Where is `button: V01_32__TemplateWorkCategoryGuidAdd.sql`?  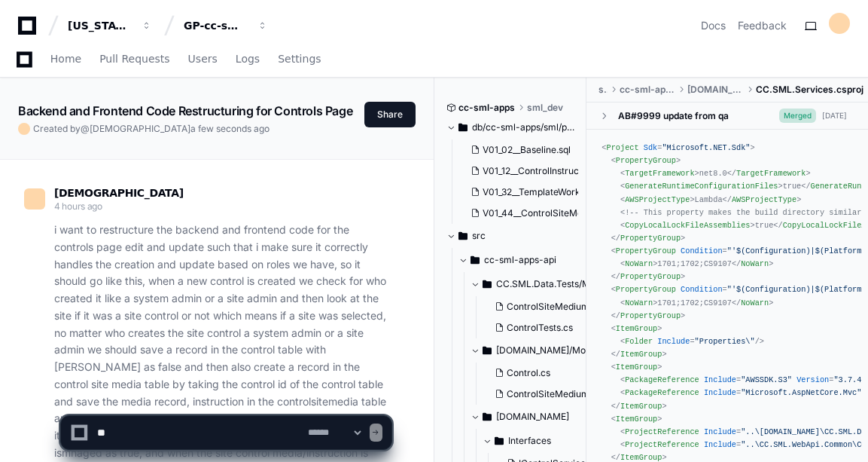
button: V01_32__TemplateWorkCategoryGuidAdd.sql is located at coordinates (522, 192).